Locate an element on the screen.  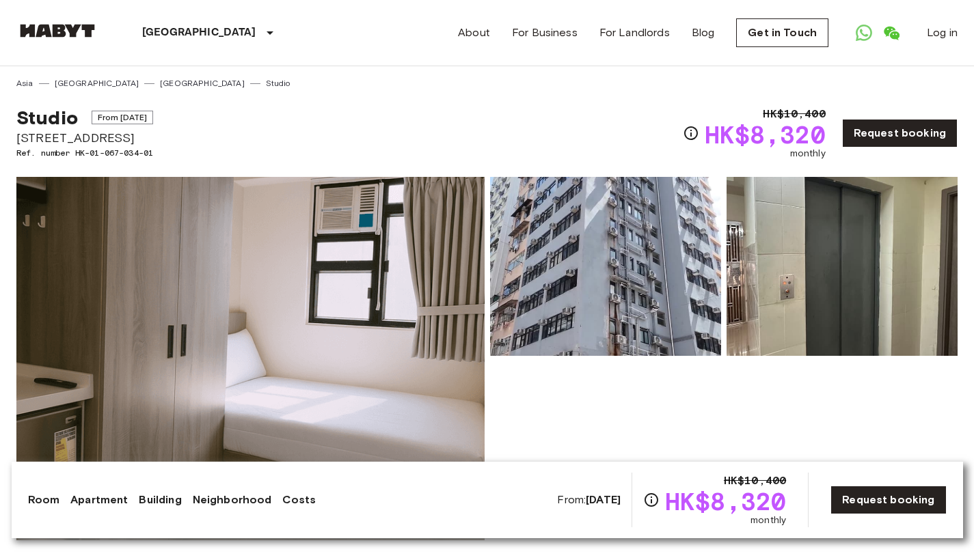
a: Asia is located at coordinates (24, 84).